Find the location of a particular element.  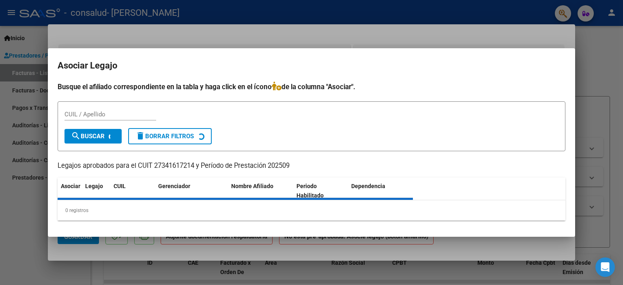

span: Legajo is located at coordinates (94, 186).